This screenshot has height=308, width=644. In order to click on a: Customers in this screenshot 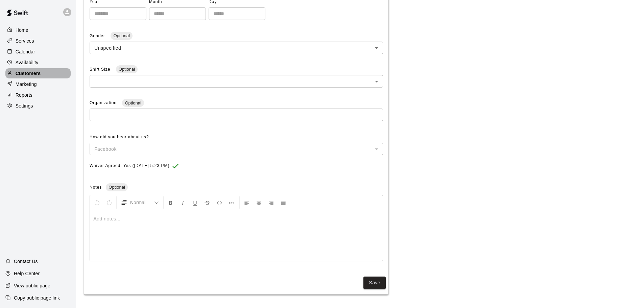, I will do `click(38, 74)`.